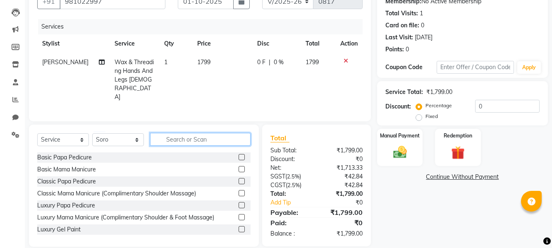 This screenshot has height=248, width=552. I want to click on span: SGST, so click(278, 176).